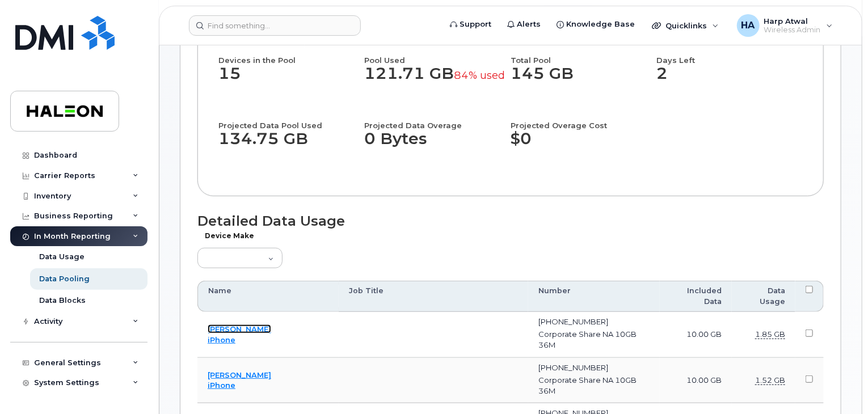  What do you see at coordinates (286, 144) in the screenshot?
I see `dd: 134.75 GB` at bounding box center [286, 144].